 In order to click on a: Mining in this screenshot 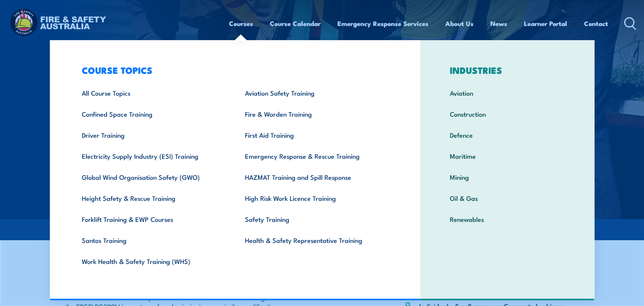, I will do `click(507, 176)`.